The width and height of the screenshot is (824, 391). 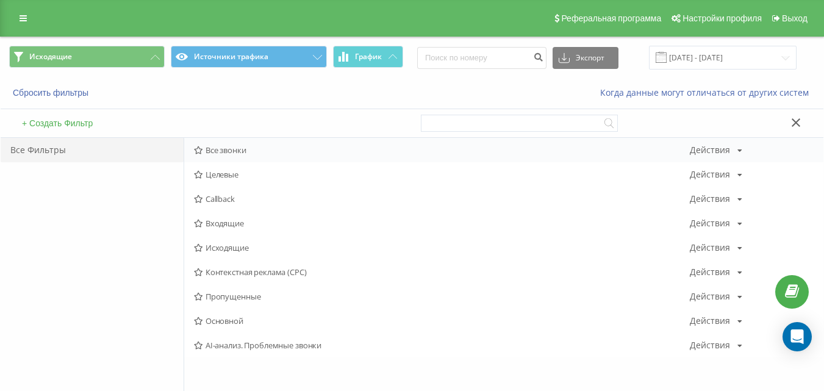 I want to click on div: Open Intercom Messenger, so click(x=797, y=337).